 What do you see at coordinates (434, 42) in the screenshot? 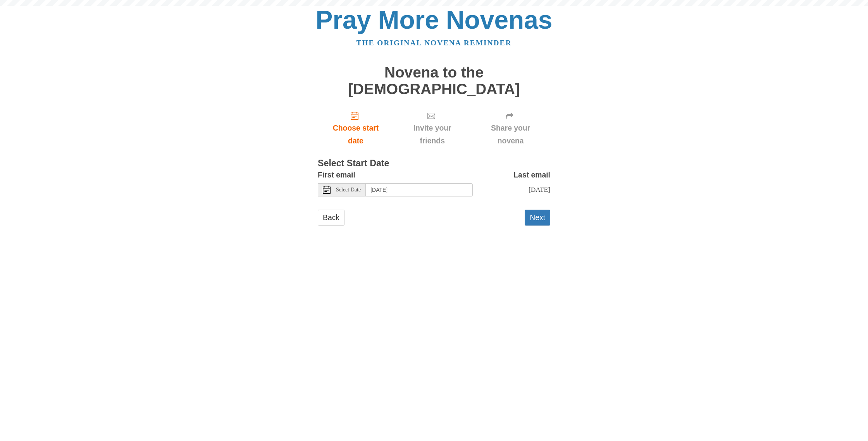
I see `a: The original novena reminder` at bounding box center [434, 42].